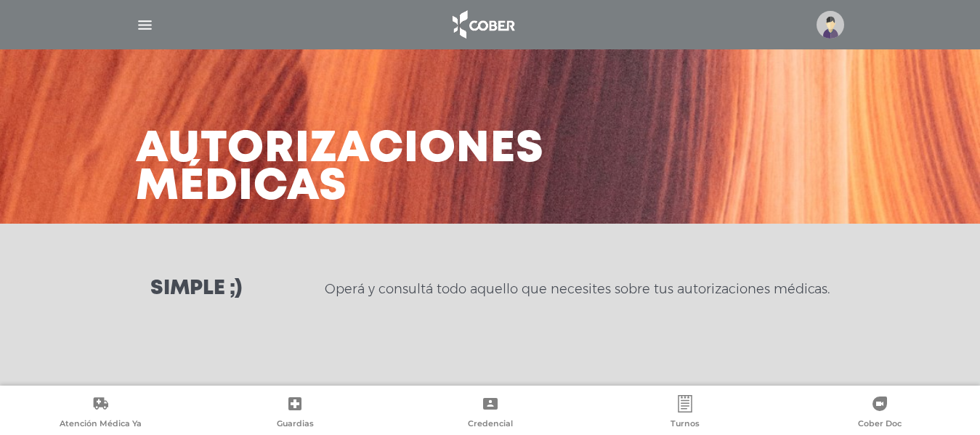 This screenshot has width=980, height=435. I want to click on span: Atención Médica Ya, so click(100, 424).